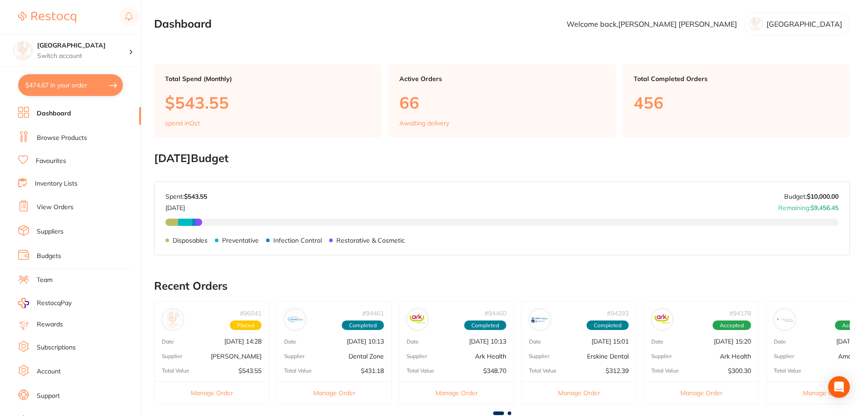  Describe the element at coordinates (55, 208) in the screenshot. I see `a: View Orders` at that location.